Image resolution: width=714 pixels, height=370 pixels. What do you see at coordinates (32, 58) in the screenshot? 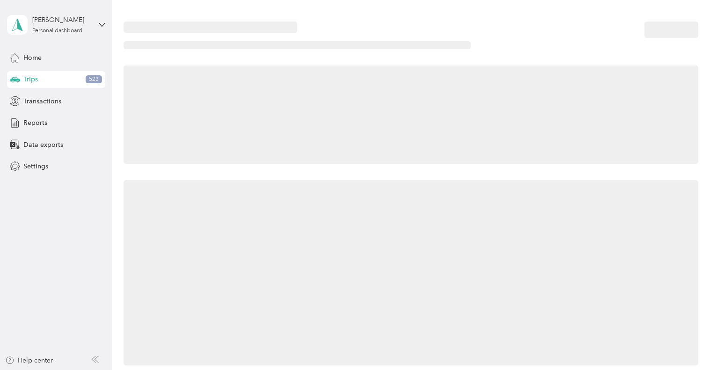
I see `span: Home` at bounding box center [32, 58].